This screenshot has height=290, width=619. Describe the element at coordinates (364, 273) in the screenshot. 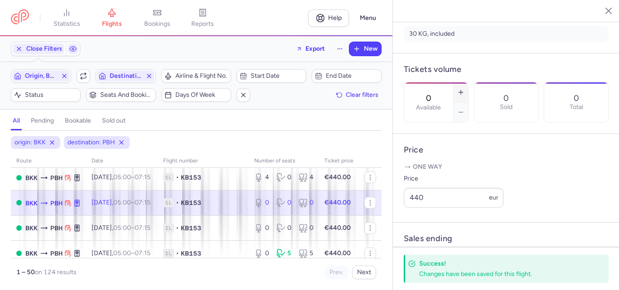

I see `button: Next` at that location.